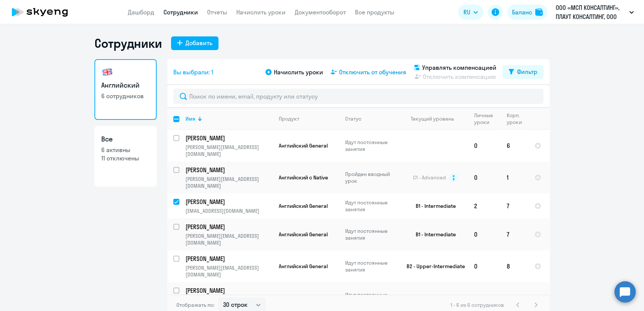 Image resolution: width=644 pixels, height=311 pixels. What do you see at coordinates (320, 12) in the screenshot?
I see `a: Документооборот` at bounding box center [320, 12].